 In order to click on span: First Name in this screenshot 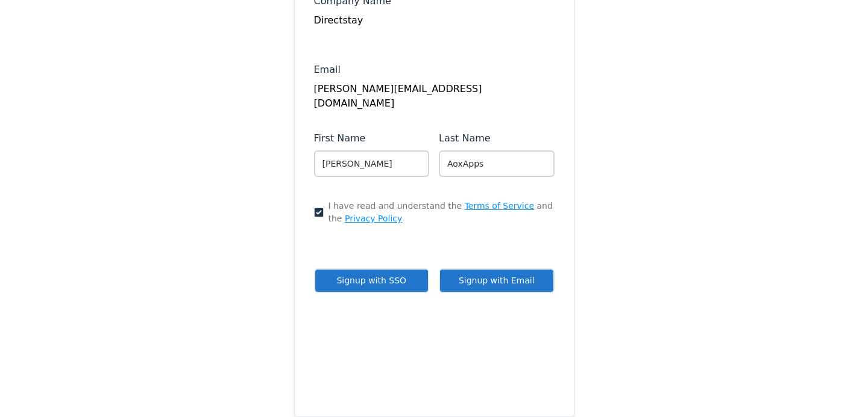, I will do `click(340, 138)`.